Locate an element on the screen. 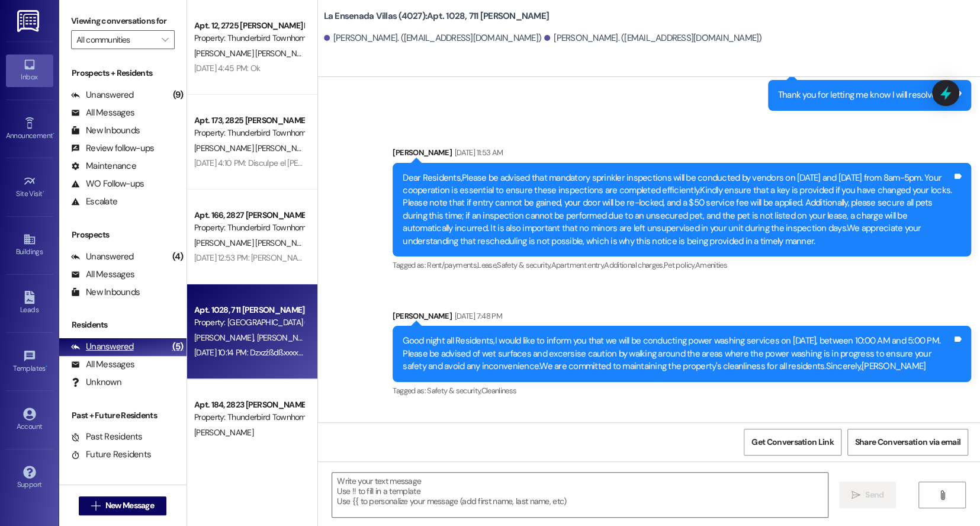 This screenshot has height=526, width=980. span: Cleanliness is located at coordinates (499, 390).